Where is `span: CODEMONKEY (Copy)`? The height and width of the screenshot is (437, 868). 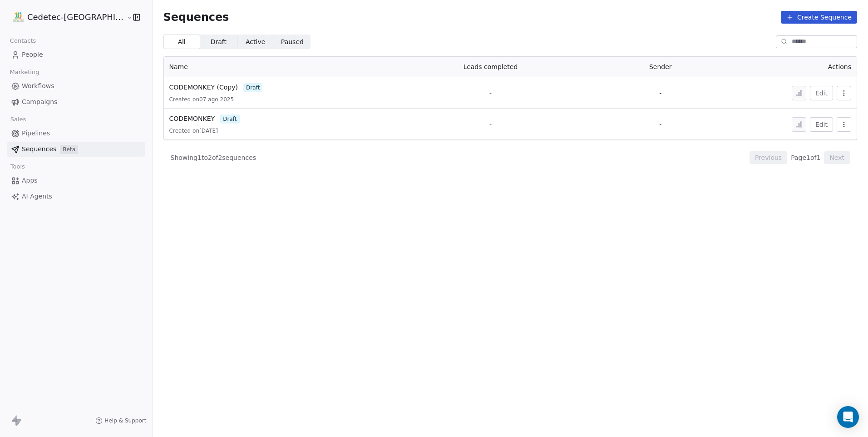
span: CODEMONKEY (Copy) is located at coordinates (204, 88).